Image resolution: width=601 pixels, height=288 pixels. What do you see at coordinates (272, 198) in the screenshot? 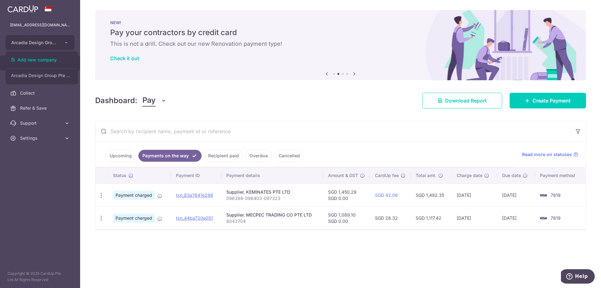
I see `p: 096398-096403-097323` at bounding box center [272, 198].